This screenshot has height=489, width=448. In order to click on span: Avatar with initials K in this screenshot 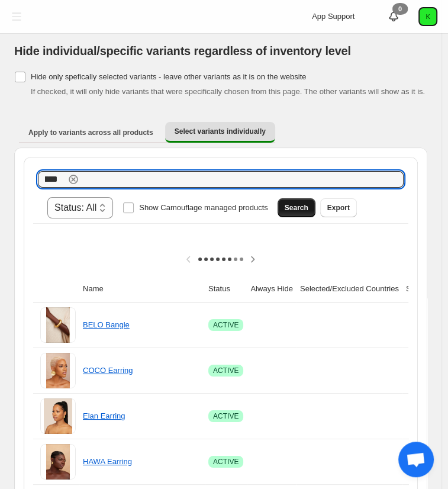, I will do `click(428, 16)`.